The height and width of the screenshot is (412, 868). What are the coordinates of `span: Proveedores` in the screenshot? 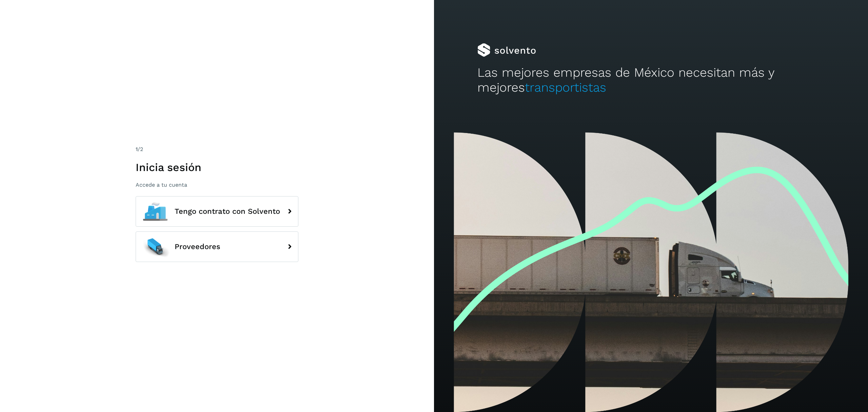 It's located at (197, 247).